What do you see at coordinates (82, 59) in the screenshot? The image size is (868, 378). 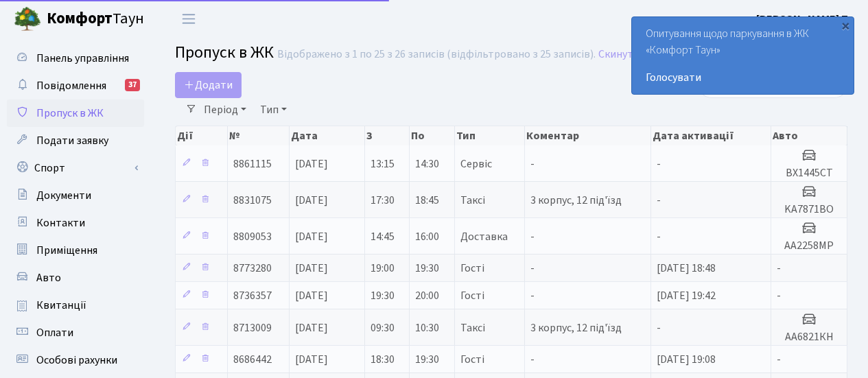 I see `span: Панель управління` at bounding box center [82, 59].